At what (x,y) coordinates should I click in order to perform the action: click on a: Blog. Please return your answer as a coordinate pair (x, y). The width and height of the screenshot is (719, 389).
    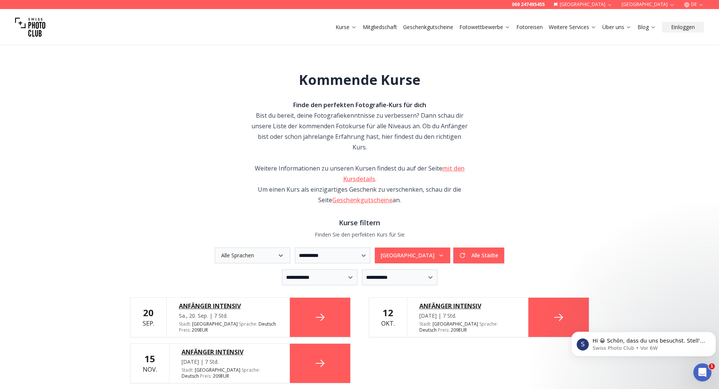
    Looking at the image, I should click on (647, 27).